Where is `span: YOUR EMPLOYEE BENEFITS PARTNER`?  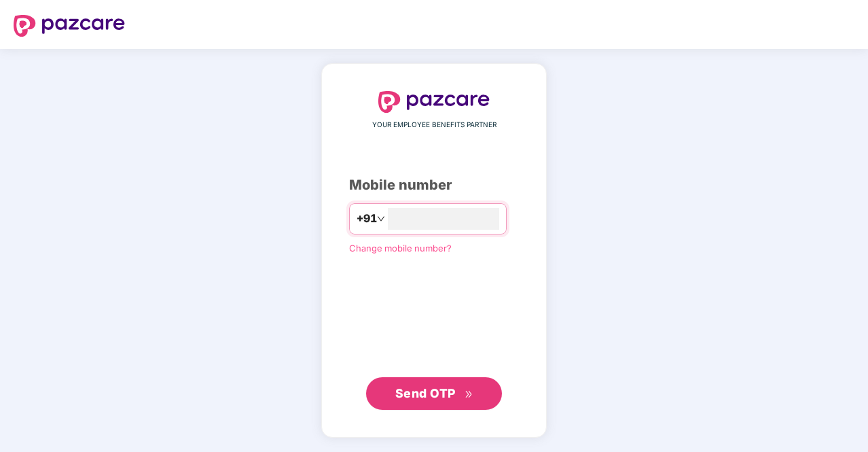 span: YOUR EMPLOYEE BENEFITS PARTNER is located at coordinates (434, 126).